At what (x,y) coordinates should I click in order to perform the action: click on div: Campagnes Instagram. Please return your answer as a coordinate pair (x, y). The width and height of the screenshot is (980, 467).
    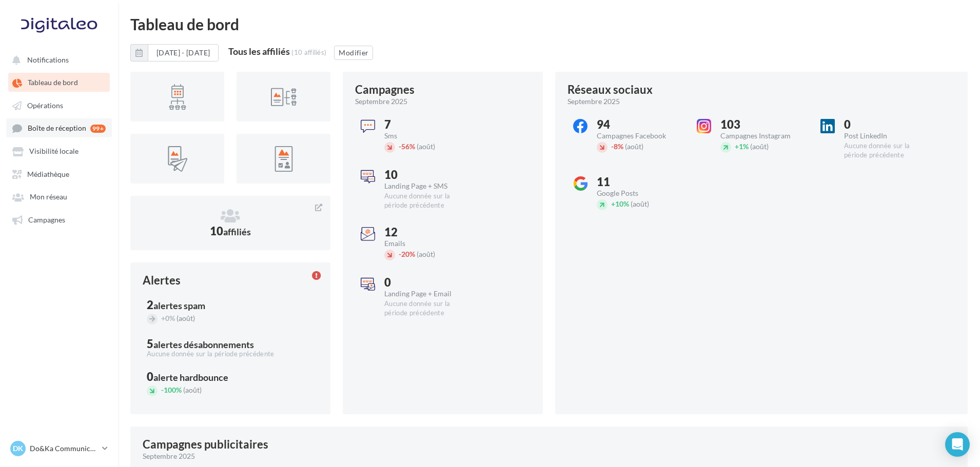
    Looking at the image, I should click on (763, 135).